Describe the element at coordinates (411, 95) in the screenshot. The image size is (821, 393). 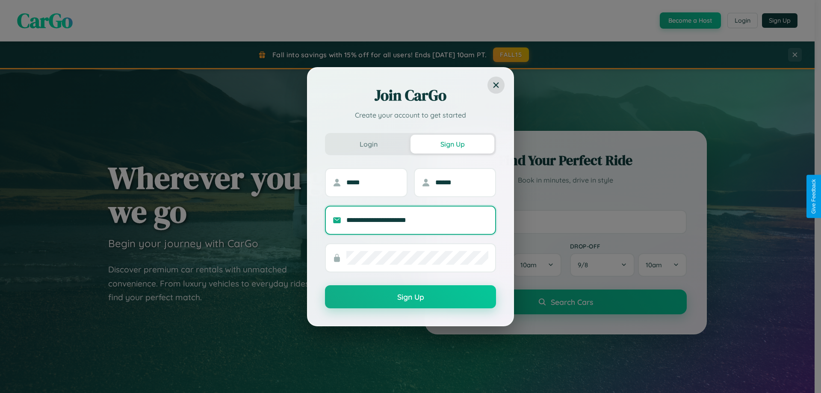
I see `h2: Join CarGo` at that location.